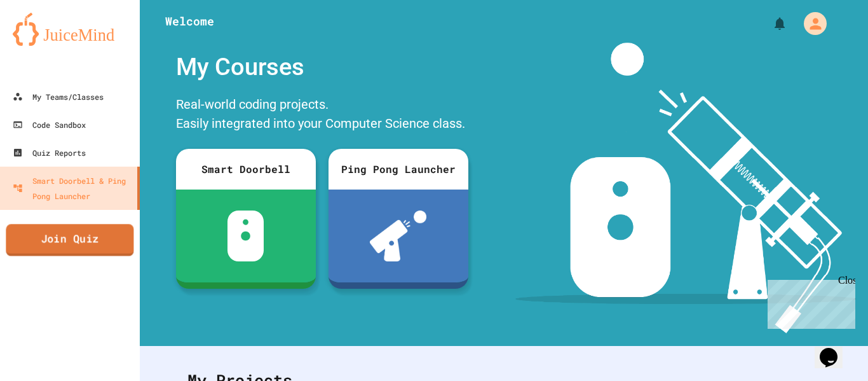 The image size is (868, 381). What do you see at coordinates (58, 97) in the screenshot?
I see `div: My Teams/Classes` at bounding box center [58, 97].